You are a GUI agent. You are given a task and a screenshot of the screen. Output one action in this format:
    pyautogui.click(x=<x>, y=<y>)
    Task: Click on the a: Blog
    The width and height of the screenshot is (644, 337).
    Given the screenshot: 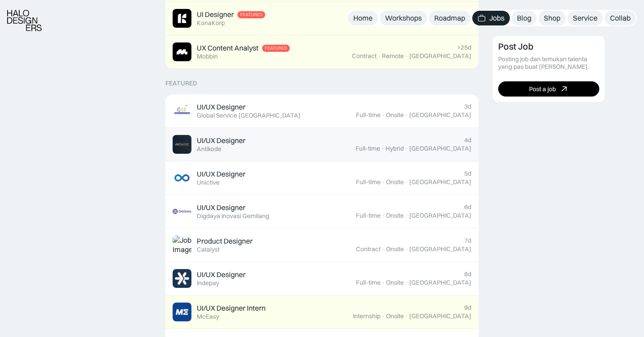 What is the action you would take?
    pyautogui.click(x=524, y=18)
    